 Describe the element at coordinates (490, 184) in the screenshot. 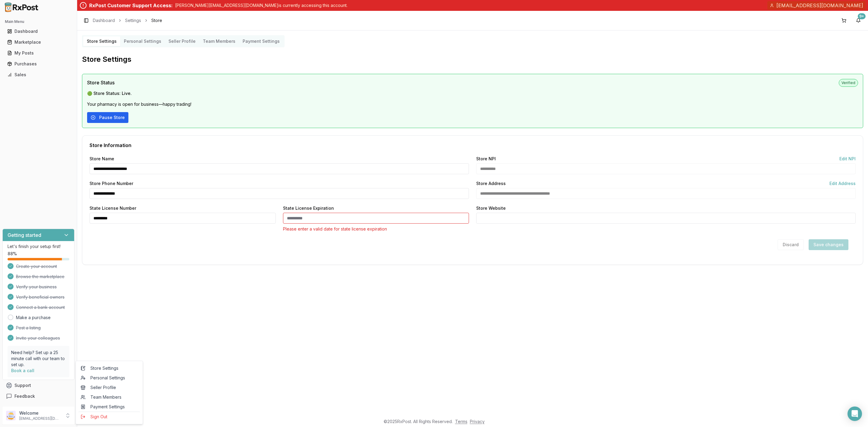

I see `label: Store Address` at that location.